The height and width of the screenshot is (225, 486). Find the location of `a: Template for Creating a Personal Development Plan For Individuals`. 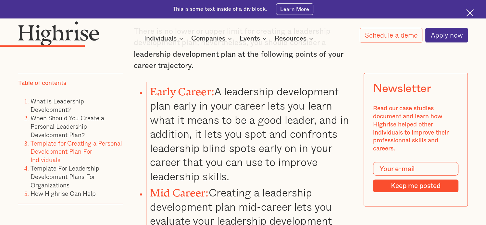

a: Template for Creating a Personal Development Plan For Individuals is located at coordinates (76, 151).